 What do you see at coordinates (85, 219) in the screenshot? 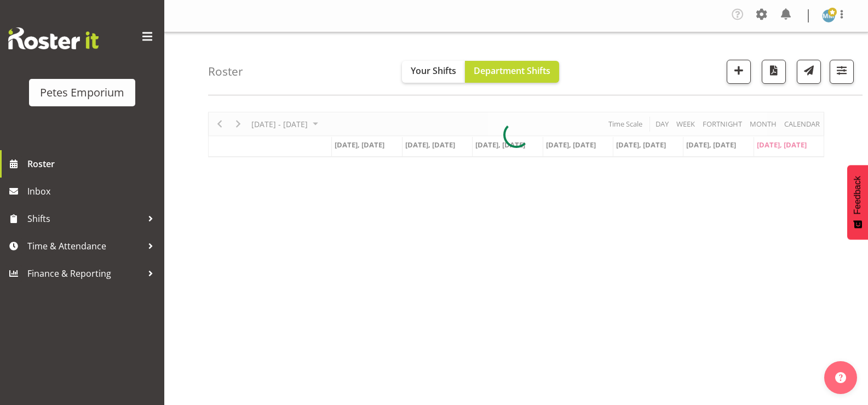
I see `span: Shifts` at bounding box center [85, 219].